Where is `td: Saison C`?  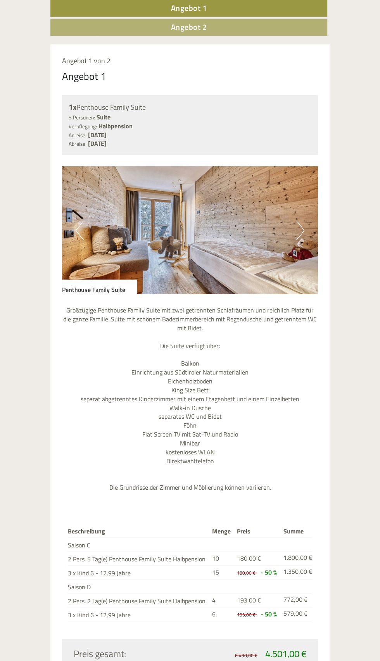 td: Saison C is located at coordinates (138, 544).